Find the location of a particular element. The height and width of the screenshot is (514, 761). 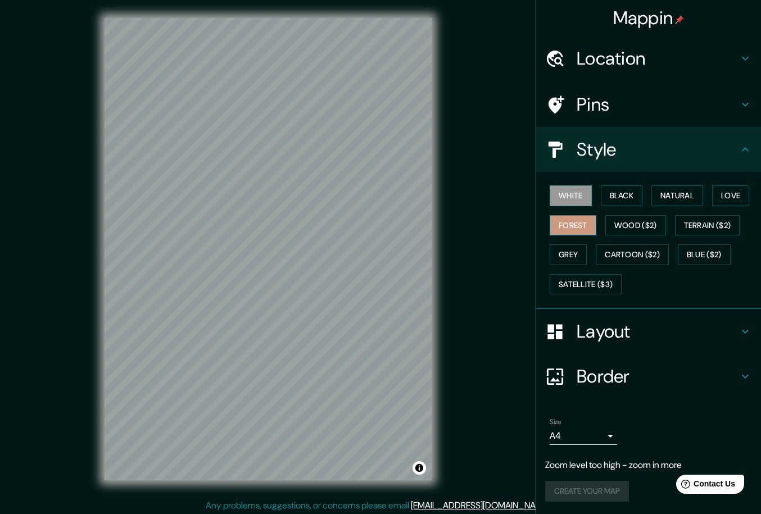

div: A4 is located at coordinates (584, 436).